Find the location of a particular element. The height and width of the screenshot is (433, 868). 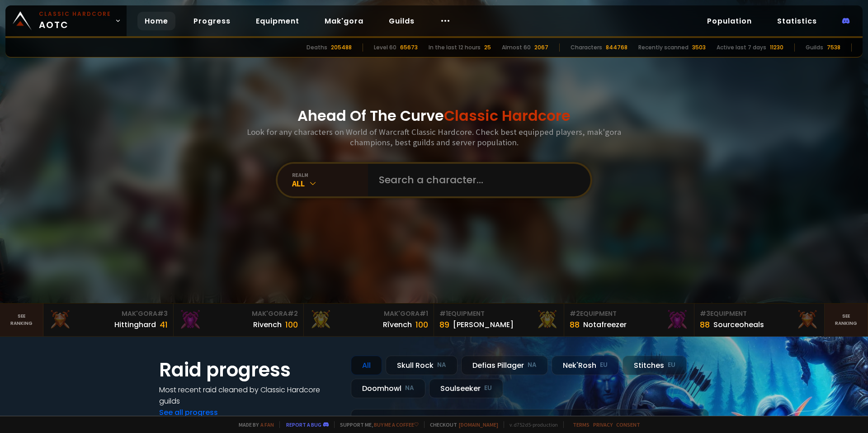

div: Level 60 is located at coordinates (386, 47).